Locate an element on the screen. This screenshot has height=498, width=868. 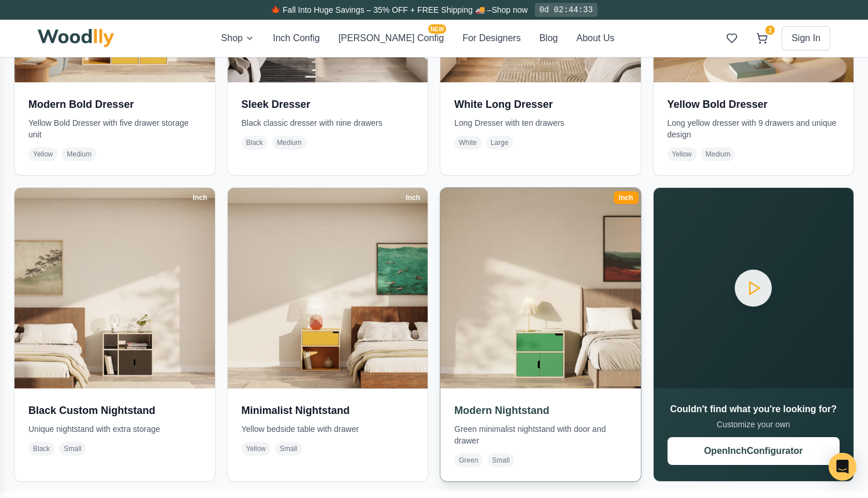
span: Large is located at coordinates (500, 142).